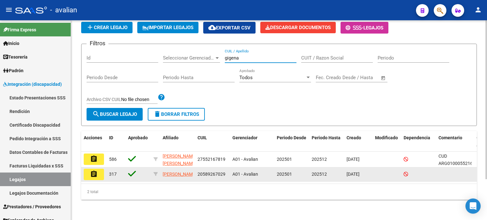 Image resolution: width=487 pixels, height=220 pixels. Describe the element at coordinates (161, 97) in the screenshot. I see `mat-icon: help` at that location.